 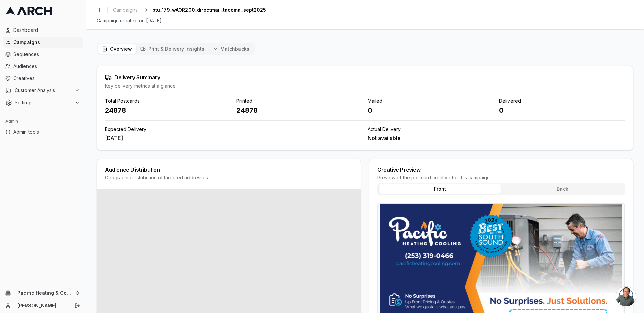 What do you see at coordinates (45, 293) in the screenshot?
I see `span: Pacific Heating & Cooling` at bounding box center [45, 293].